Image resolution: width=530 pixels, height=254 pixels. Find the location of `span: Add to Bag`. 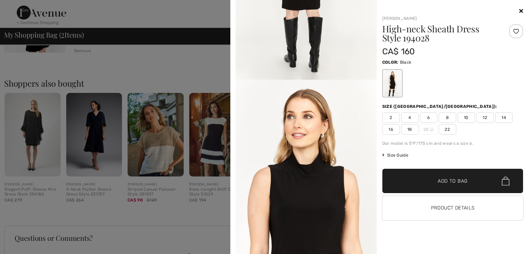

span: Add to Bag is located at coordinates (452, 181).